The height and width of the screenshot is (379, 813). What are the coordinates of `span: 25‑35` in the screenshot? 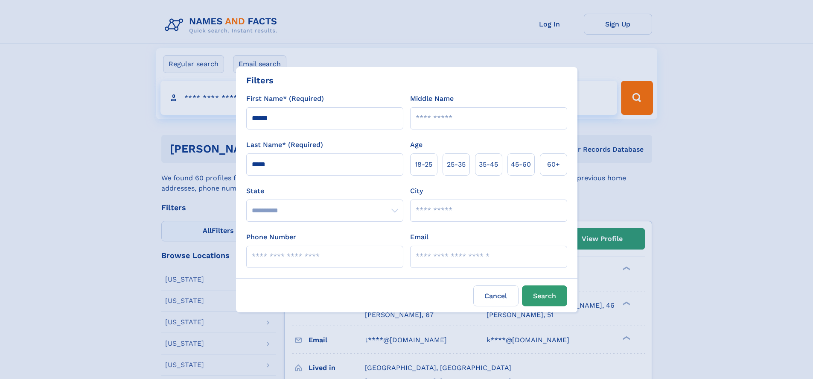 It's located at (456, 164).